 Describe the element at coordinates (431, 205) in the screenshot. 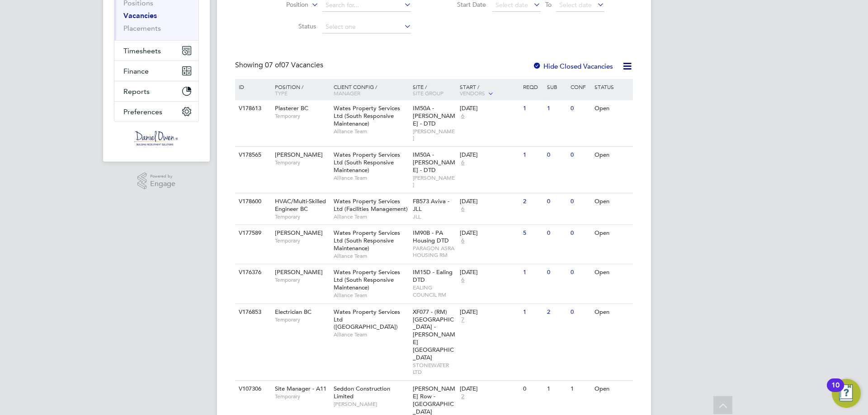

I see `span: FB573 Aviva - JLL` at that location.